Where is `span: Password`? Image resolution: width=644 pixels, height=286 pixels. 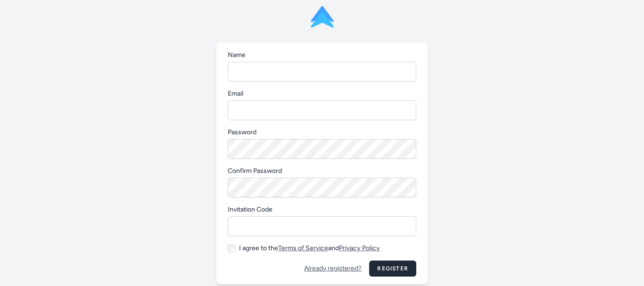 span: Password is located at coordinates (242, 132).